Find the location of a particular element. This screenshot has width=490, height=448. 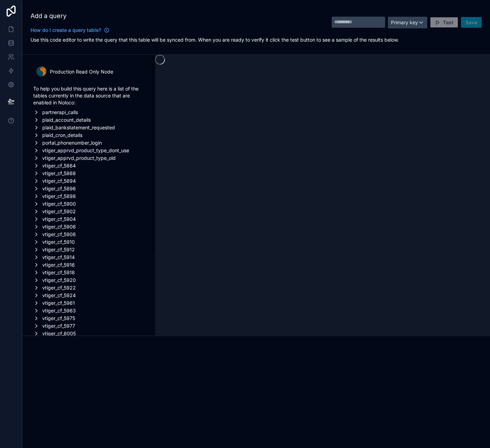

span: portal_phonenumber_login is located at coordinates (72, 143).